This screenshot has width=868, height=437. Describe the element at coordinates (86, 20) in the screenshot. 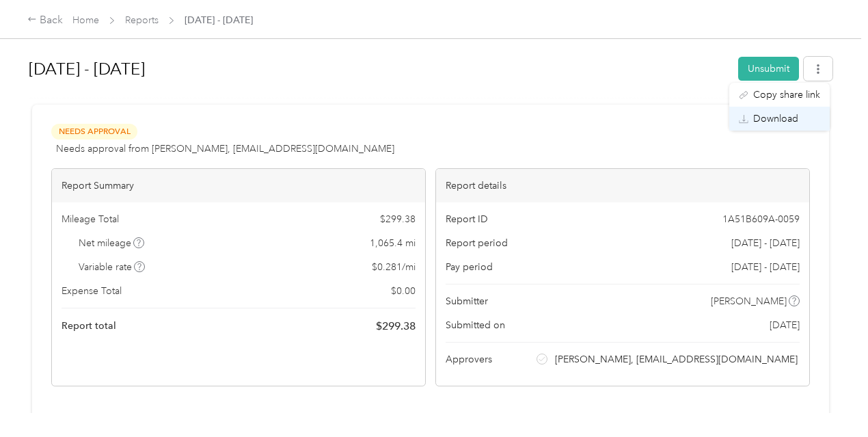

I see `a: Home` at that location.